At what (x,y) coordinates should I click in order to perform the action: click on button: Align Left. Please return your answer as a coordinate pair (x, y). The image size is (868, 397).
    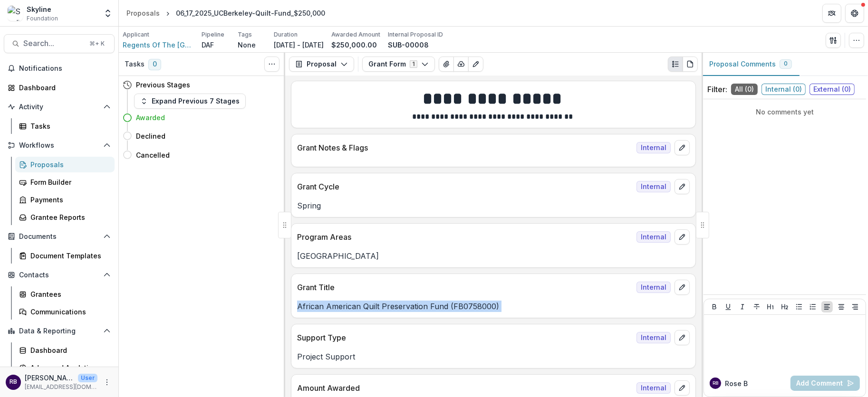
    Looking at the image, I should click on (828, 307).